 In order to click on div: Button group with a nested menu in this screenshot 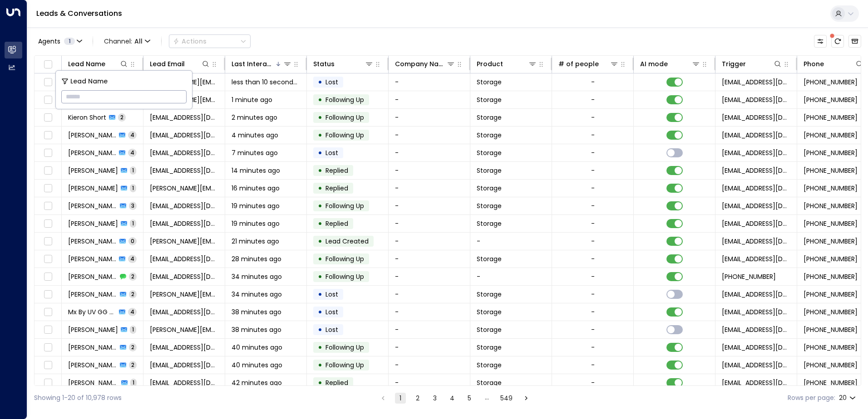, I will do `click(209, 41)`.